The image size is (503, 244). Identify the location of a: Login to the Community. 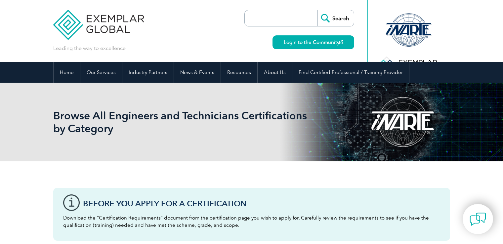
(313, 42).